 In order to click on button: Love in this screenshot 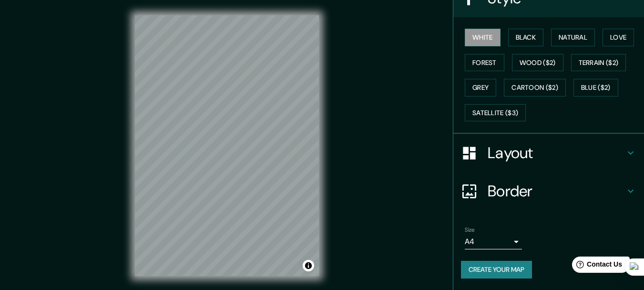, I will do `click(618, 37)`.